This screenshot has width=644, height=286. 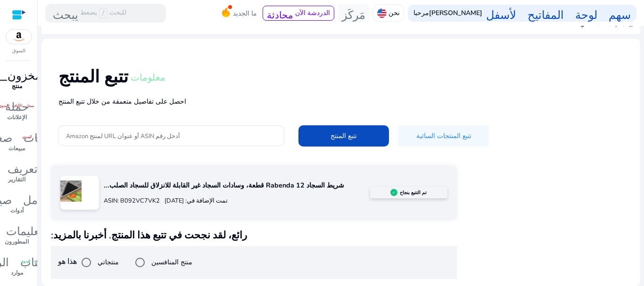 I want to click on button: تتبع المنتج, so click(x=344, y=136).